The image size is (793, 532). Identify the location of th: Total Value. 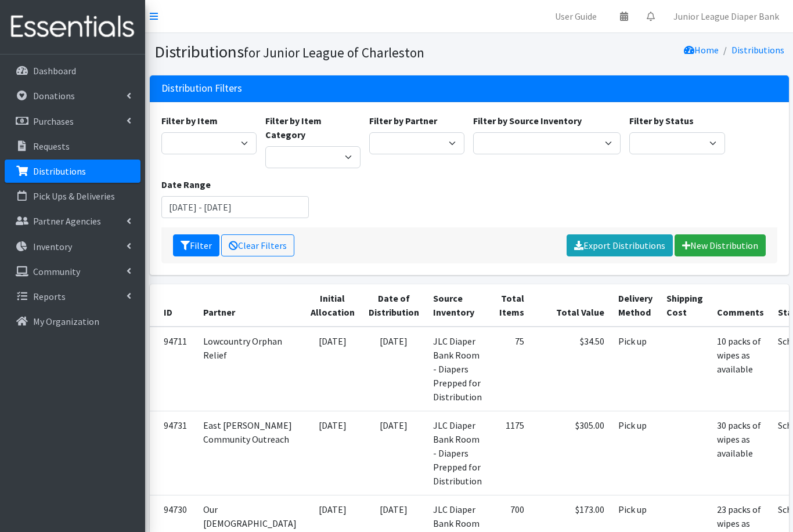
(571, 305).